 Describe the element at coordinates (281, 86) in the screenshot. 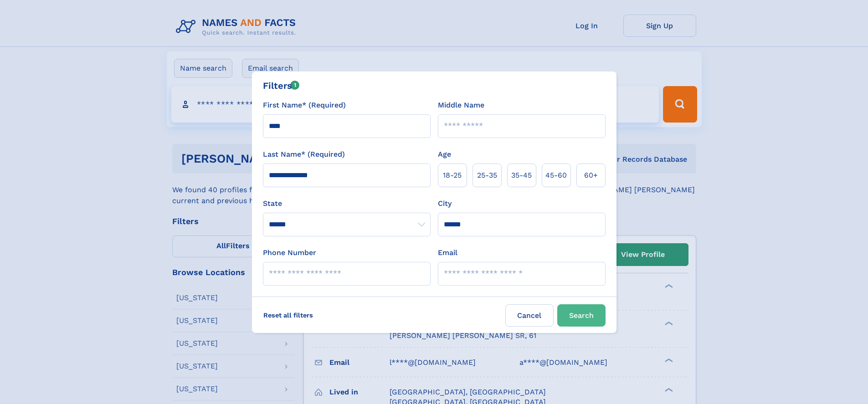

I see `div: Filters` at that location.